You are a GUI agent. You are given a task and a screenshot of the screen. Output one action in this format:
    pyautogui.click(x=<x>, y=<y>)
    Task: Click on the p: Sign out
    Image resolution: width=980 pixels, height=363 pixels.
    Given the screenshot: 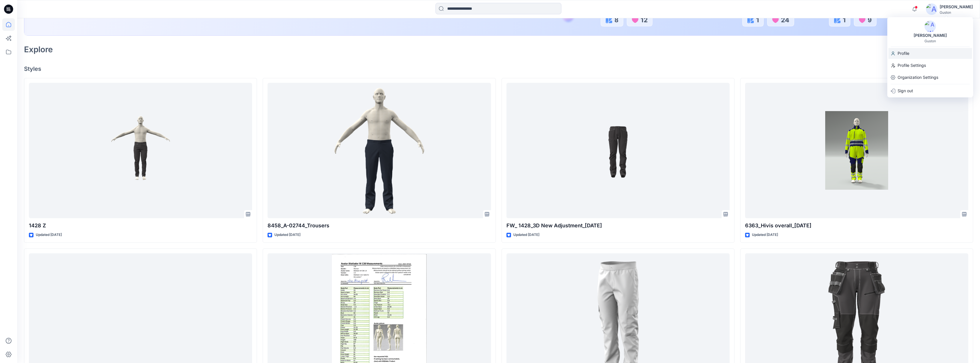 What is the action you would take?
    pyautogui.click(x=905, y=91)
    